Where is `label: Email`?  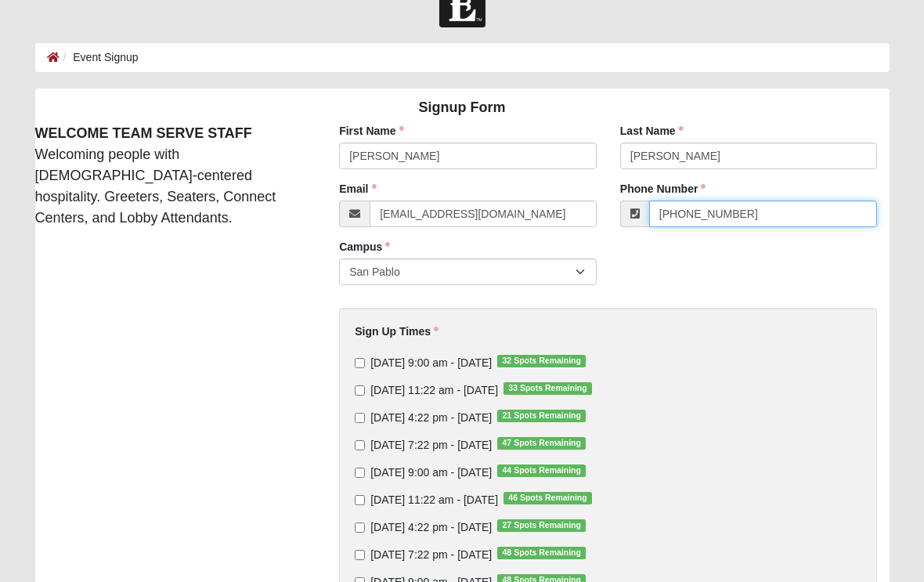 label: Email is located at coordinates (357, 189).